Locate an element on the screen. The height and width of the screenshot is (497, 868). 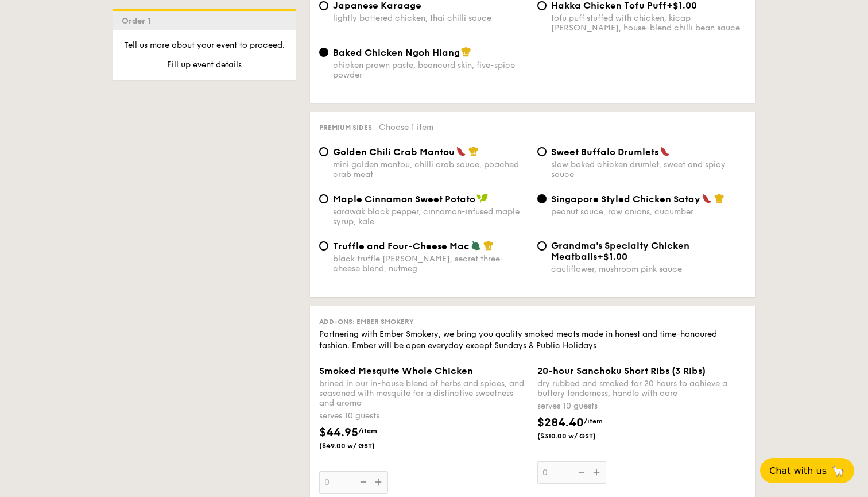
div: lightly battered chicken, thai chilli sauce is located at coordinates (431, 17).